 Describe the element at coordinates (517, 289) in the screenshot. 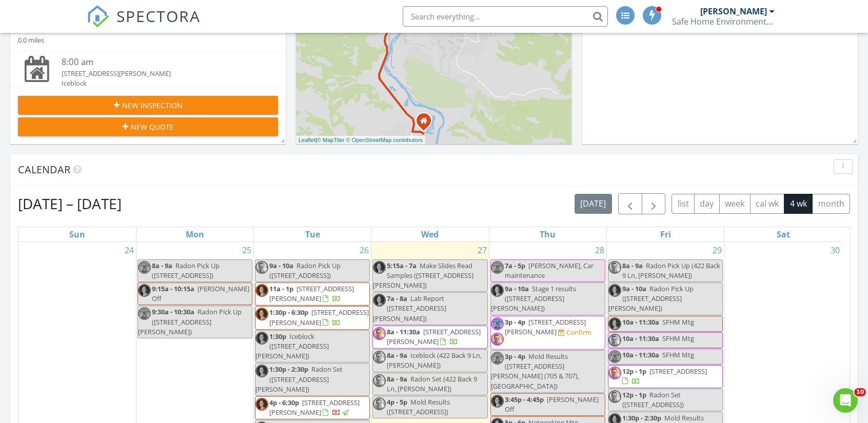

I see `span: 9a - 10a` at that location.